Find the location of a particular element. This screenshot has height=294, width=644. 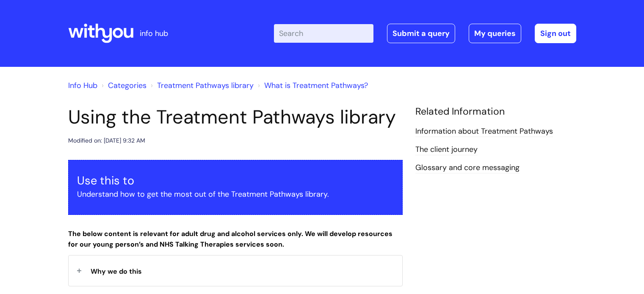

p: Understand how to get the most out of the Treatment Pathways library. is located at coordinates (236, 194).